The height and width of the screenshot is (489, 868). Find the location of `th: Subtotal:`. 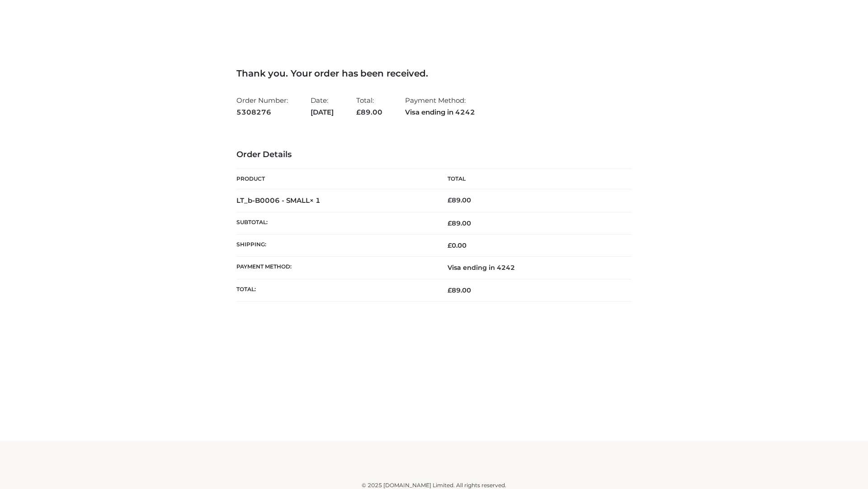

th: Subtotal: is located at coordinates (335, 223).